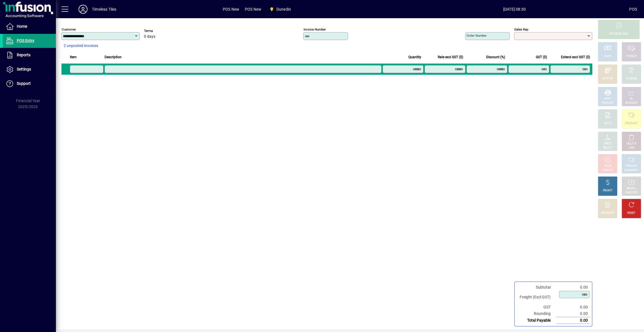 The image size is (644, 332). Describe the element at coordinates (619, 34) in the screenshot. I see `div: PROCESS SALE` at that location.